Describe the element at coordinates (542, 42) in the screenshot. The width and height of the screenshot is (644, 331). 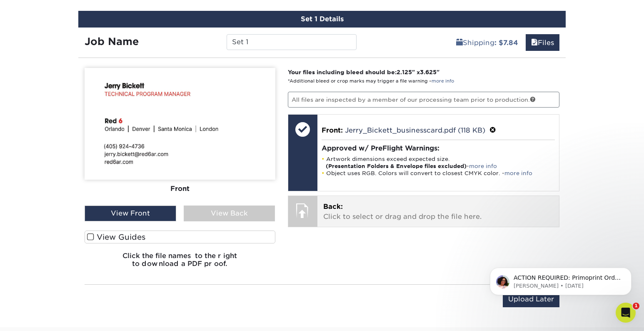
I see `a: Files` at that location.